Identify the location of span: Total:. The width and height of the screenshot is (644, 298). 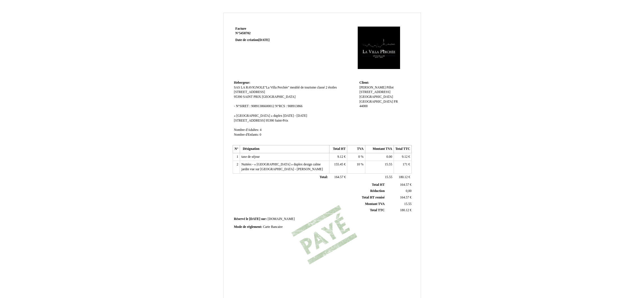
(324, 177).